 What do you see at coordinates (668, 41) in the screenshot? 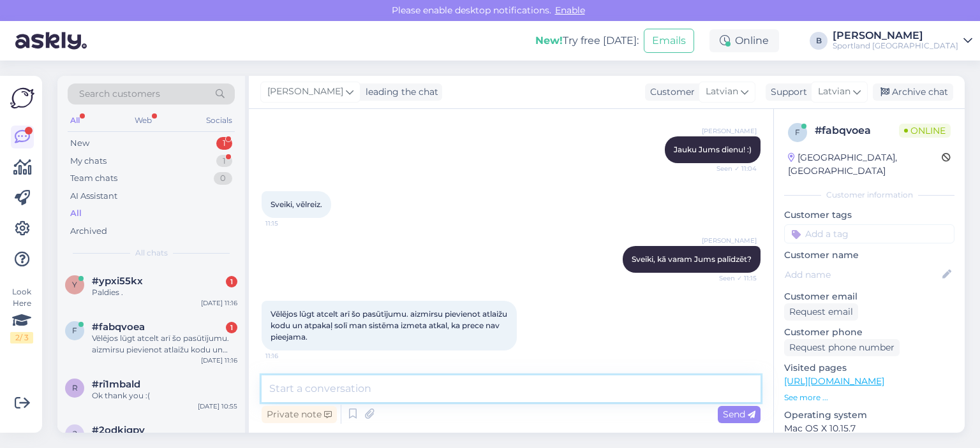
I see `button: Emails` at bounding box center [668, 41].